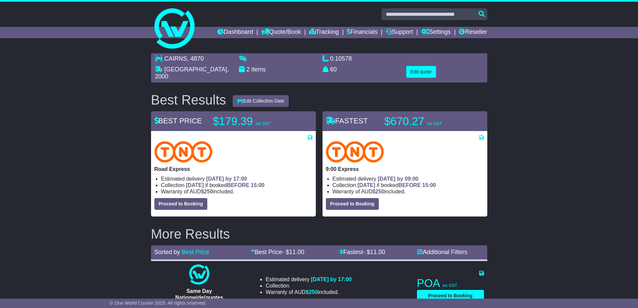 The height and width of the screenshot is (308, 638). Describe the element at coordinates (158, 303) in the screenshot. I see `span: © One World Courier 2025. All rights reserved.` at that location.